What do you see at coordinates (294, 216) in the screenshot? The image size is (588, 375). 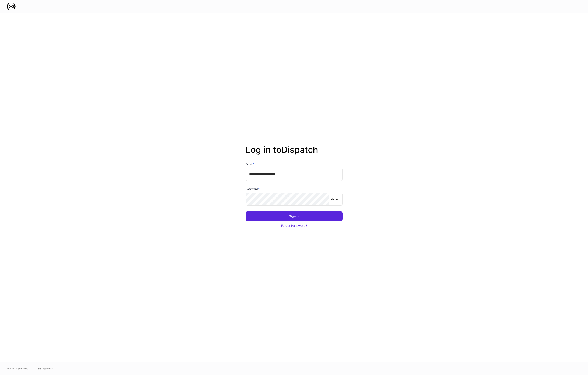 I see `button: Sign In` at bounding box center [294, 216].